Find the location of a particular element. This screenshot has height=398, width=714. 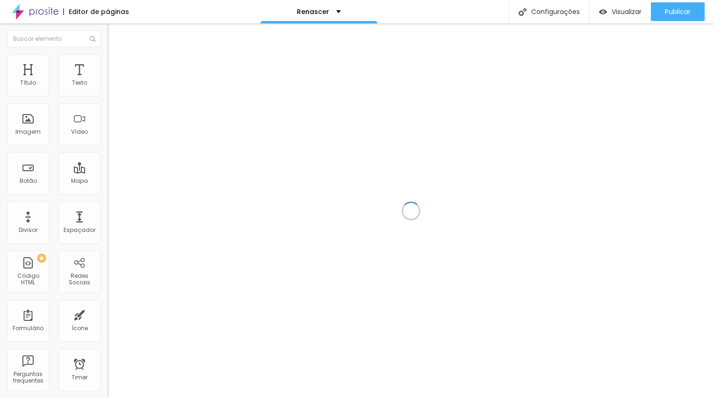

img: view-1.svg is located at coordinates (602, 12).